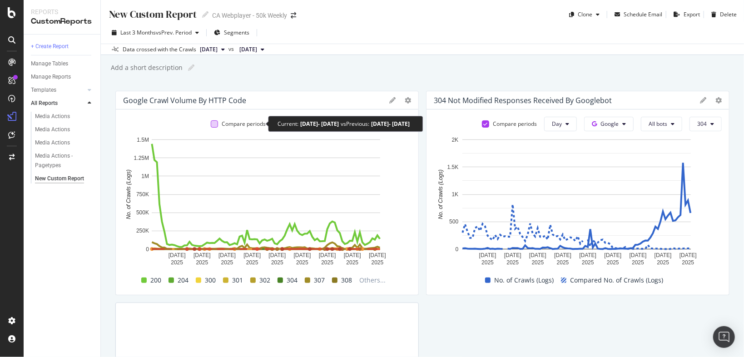 The image size is (744, 357). Describe the element at coordinates (156, 280) in the screenshot. I see `span: 200` at that location.